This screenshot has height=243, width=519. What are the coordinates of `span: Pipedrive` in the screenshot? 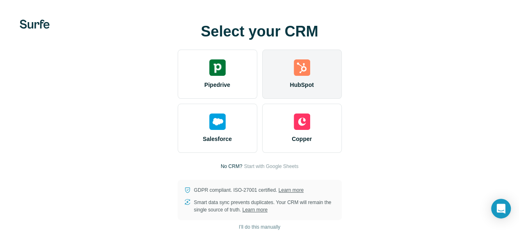 It's located at (217, 85).